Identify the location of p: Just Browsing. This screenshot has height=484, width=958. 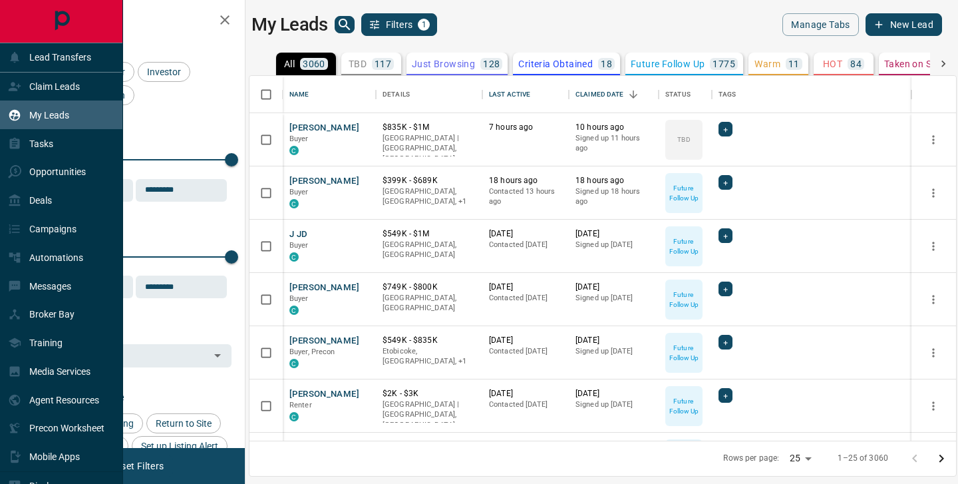
(443, 64).